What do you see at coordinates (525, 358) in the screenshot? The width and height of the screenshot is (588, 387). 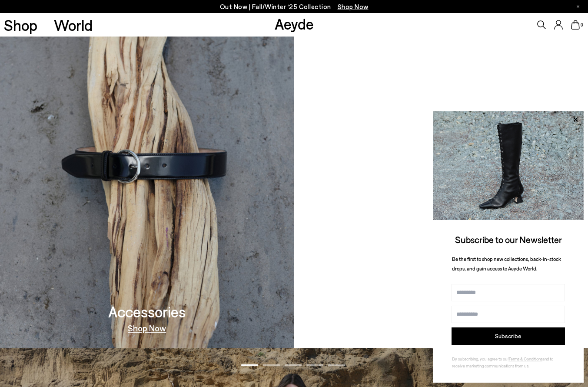 I see `a: Terms & Conditions` at bounding box center [525, 358].